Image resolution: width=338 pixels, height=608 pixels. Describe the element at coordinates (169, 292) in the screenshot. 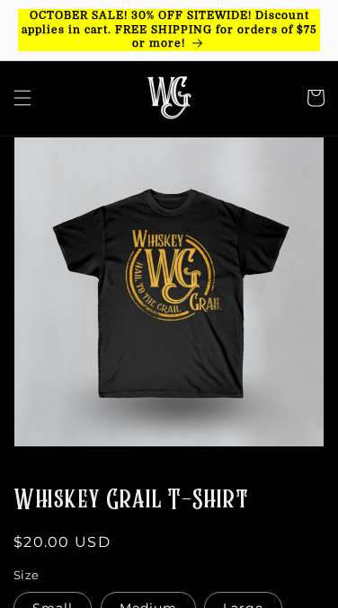

I see `img: A T-shirt with the Whiskey Grail logo` at that location.